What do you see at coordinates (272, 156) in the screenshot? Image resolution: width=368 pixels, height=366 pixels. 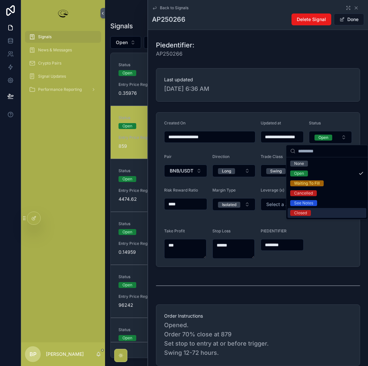 I see `span: Trade Class` at bounding box center [272, 156].